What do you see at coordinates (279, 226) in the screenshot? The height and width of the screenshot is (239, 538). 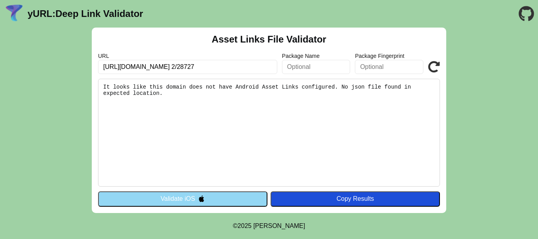 I see `a: Michael Ibragimchayev's Personal Site` at bounding box center [279, 226].